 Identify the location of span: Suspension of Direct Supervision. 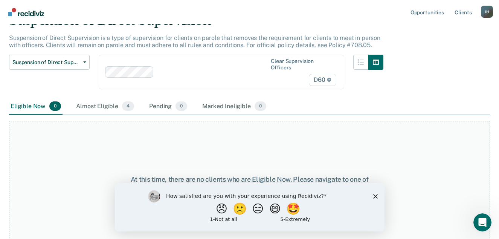
(46, 62).